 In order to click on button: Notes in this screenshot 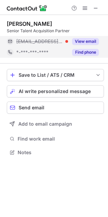, I will do `click(55, 153)`.